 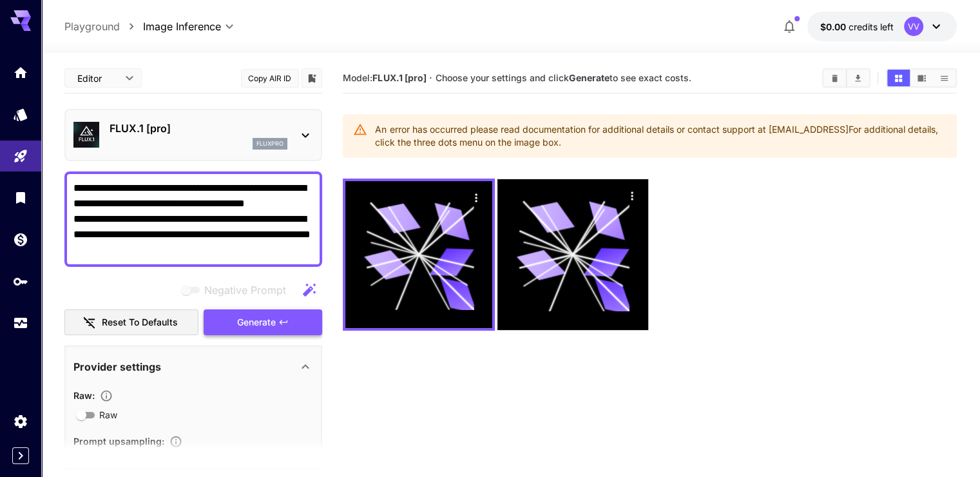 I want to click on b: FLUX.1 [pro], so click(x=399, y=77).